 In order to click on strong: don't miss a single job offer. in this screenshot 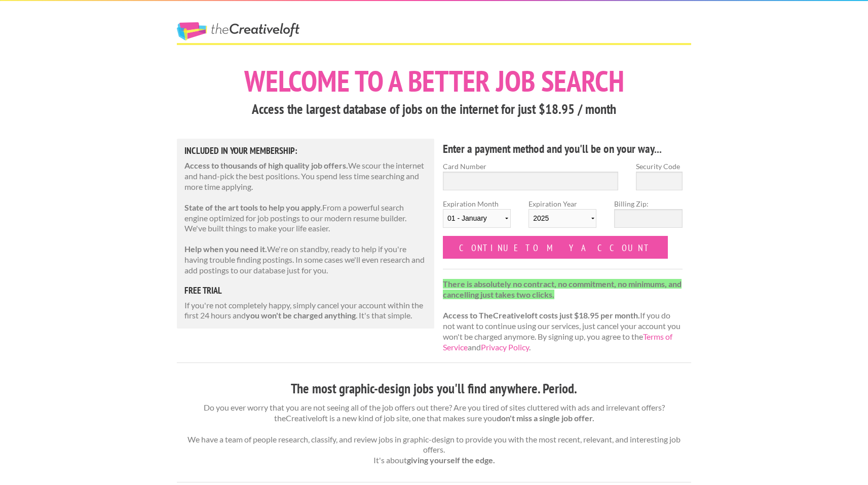, I will do `click(545, 417)`.